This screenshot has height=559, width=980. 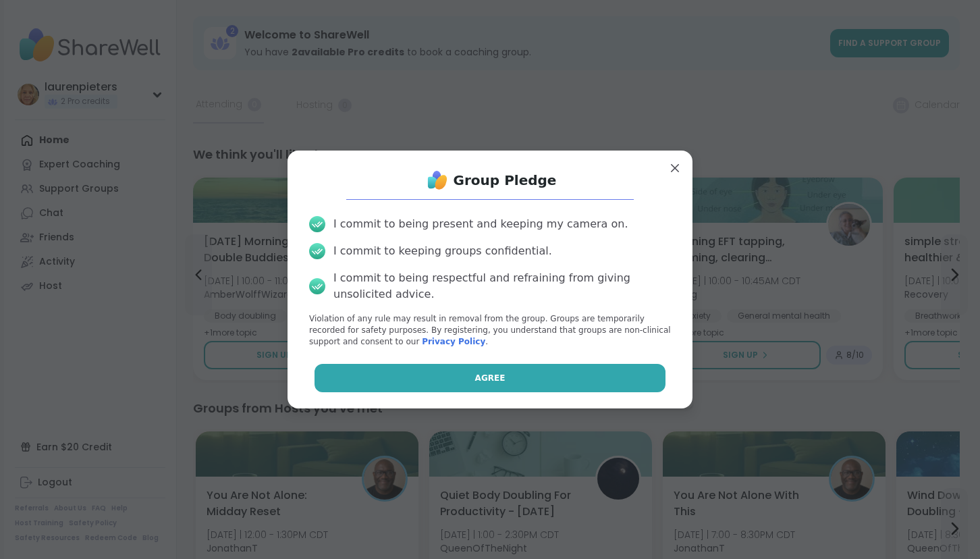 What do you see at coordinates (502, 286) in the screenshot?
I see `div: I commit to being respectful and refraining from giving unsolicited advice.` at bounding box center [502, 286].